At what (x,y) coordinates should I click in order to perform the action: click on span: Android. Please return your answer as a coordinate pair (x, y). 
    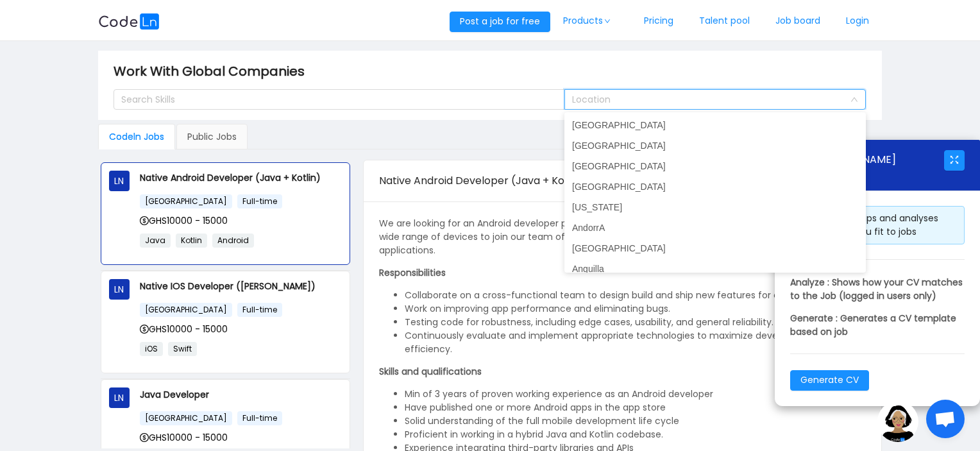
    Looking at the image, I should click on (233, 241).